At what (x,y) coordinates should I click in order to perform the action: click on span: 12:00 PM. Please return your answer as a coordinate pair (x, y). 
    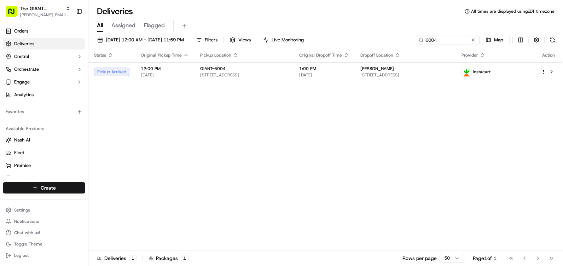
    Looking at the image, I should click on (165, 69).